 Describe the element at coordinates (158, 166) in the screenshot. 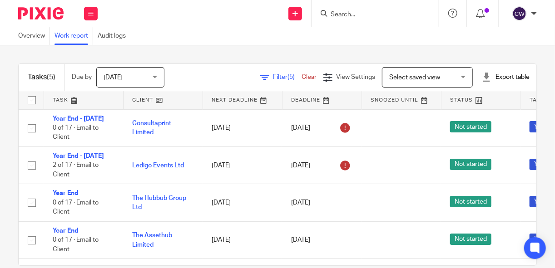

I see `a: Ledigo Events Ltd` at that location.